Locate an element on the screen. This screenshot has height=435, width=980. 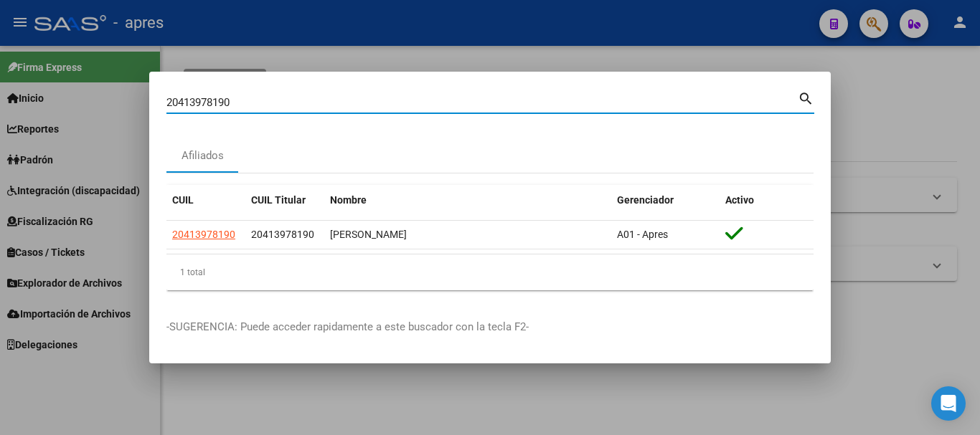
div: Afiliados is located at coordinates (202, 155).